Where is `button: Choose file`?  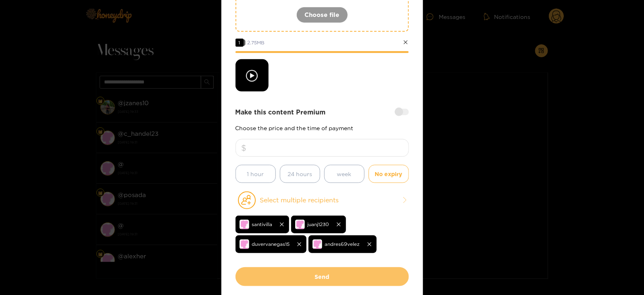
button: Choose file is located at coordinates (322, 15).